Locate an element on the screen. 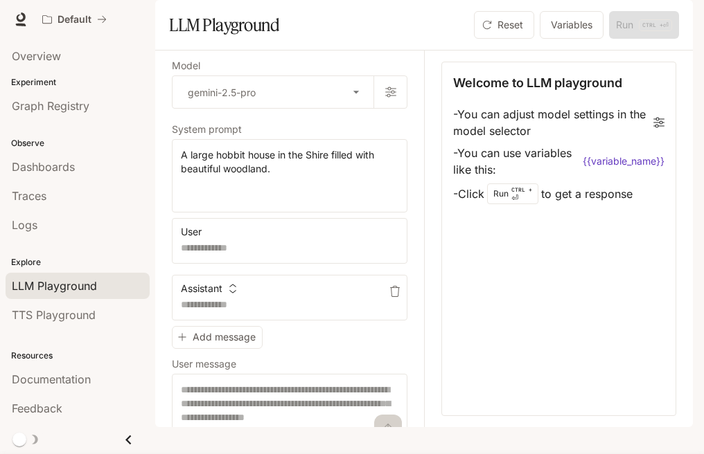  button: Variables is located at coordinates (571, 25).